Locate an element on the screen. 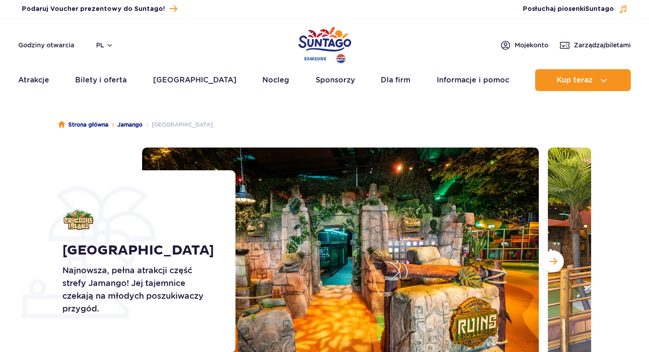 The width and height of the screenshot is (649, 352). button: Posłuchaj piosenkiSuntago is located at coordinates (576, 9).